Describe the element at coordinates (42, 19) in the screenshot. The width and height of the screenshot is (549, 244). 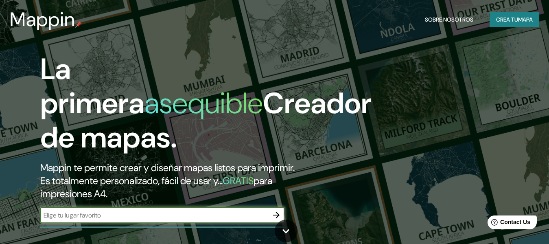
I see `font: Mappin` at that location.